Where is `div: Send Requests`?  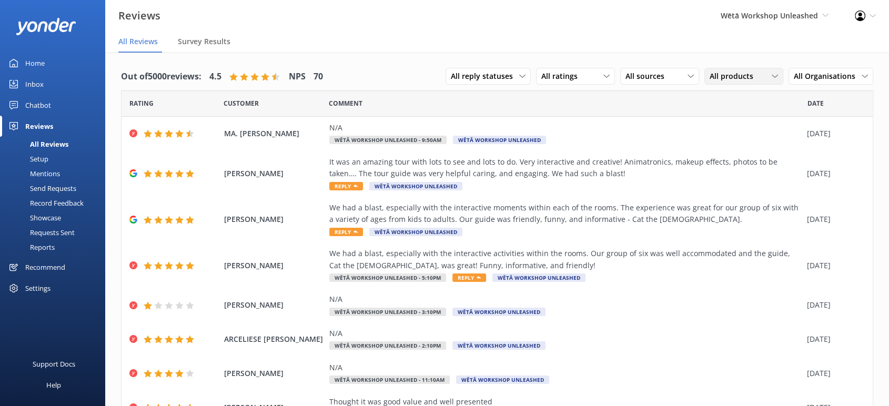 div: Send Requests is located at coordinates (41, 188).